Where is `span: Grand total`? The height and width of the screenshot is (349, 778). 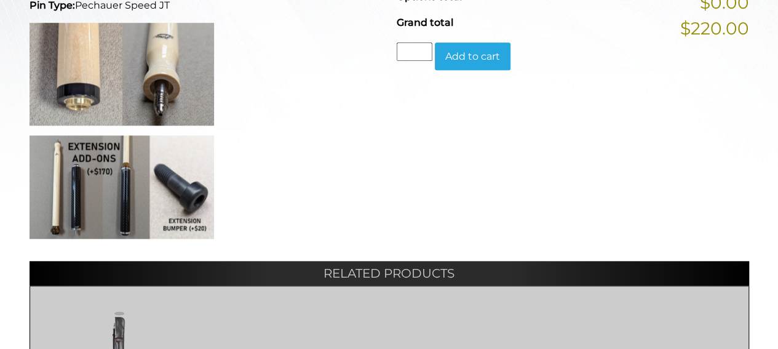
span: Grand total is located at coordinates (425, 22).